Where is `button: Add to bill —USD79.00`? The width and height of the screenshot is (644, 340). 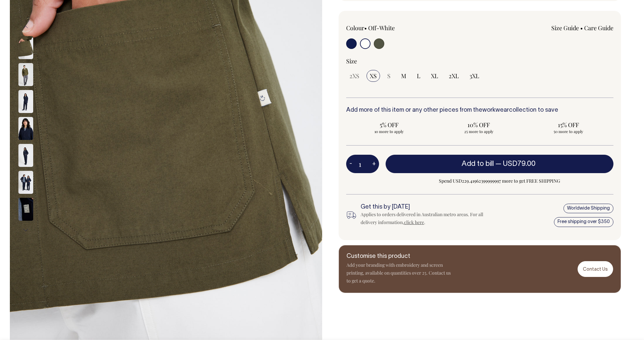 button: Add to bill —USD79.00 is located at coordinates (500, 164).